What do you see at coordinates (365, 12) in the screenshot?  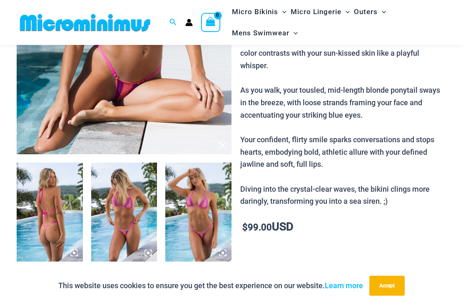 I see `span: Outers` at bounding box center [365, 12].